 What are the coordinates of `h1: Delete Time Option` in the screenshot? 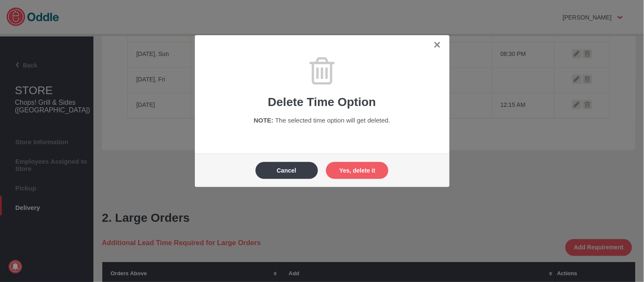 It's located at (322, 102).